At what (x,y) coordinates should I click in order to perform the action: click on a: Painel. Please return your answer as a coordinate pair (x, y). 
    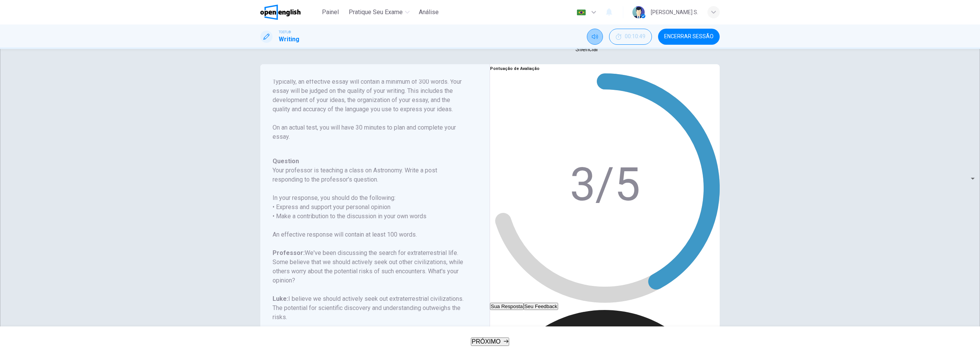
    Looking at the image, I should click on (330, 13).